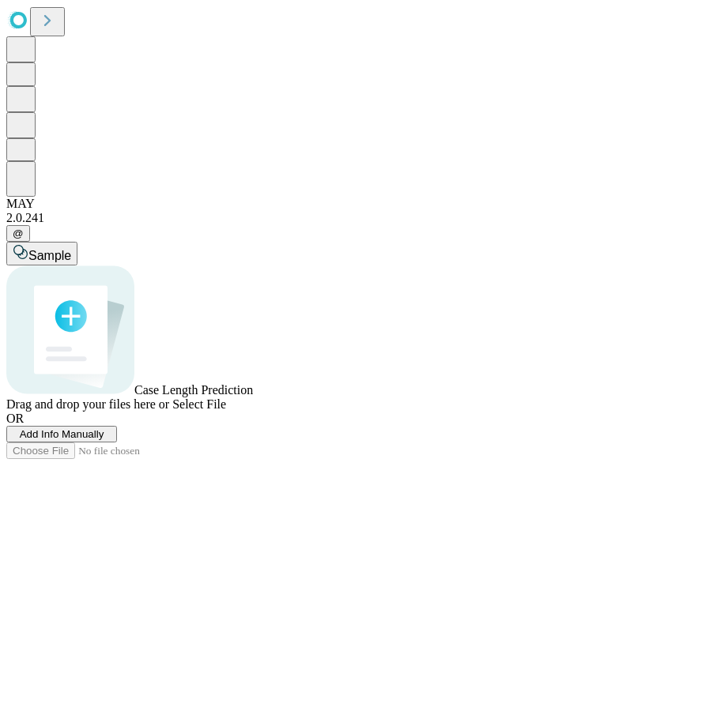  I want to click on button: Sample, so click(42, 253).